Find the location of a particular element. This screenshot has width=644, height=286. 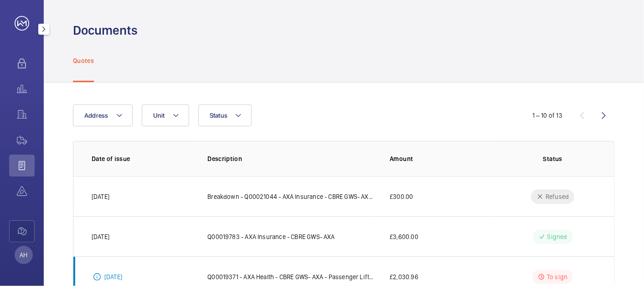

h1: Documents is located at coordinates (105, 30).